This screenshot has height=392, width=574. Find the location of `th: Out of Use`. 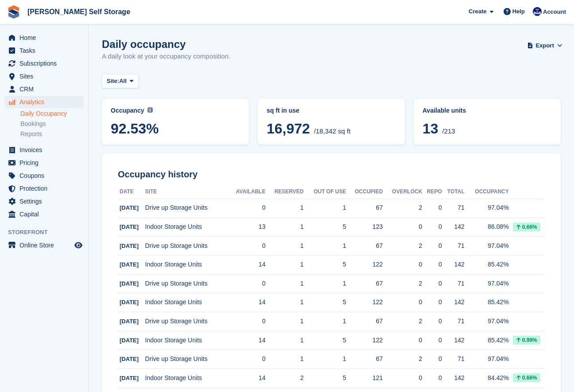

th: Out of Use is located at coordinates (325, 192).